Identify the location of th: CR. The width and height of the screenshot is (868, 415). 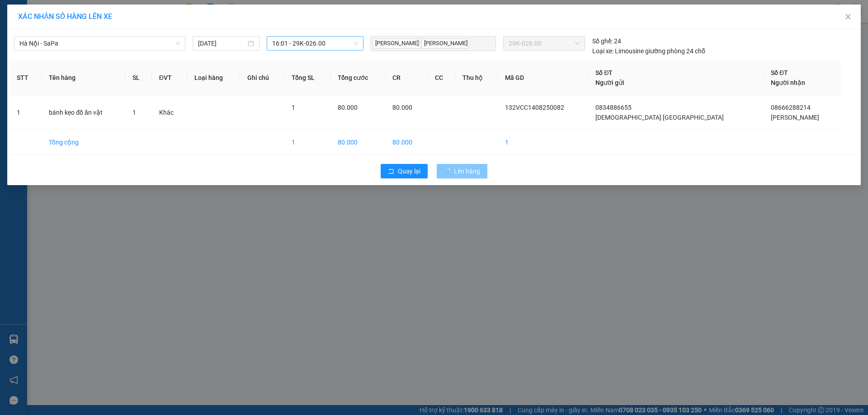
(406, 78).